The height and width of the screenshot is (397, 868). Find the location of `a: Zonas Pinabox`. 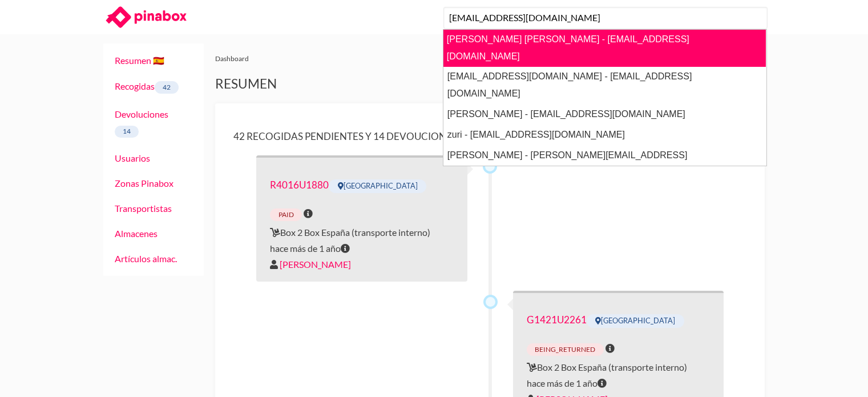

a: Zonas Pinabox is located at coordinates (144, 183).